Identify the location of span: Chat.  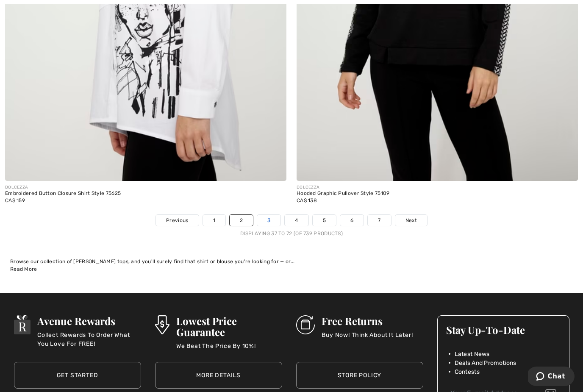
(28, 10).